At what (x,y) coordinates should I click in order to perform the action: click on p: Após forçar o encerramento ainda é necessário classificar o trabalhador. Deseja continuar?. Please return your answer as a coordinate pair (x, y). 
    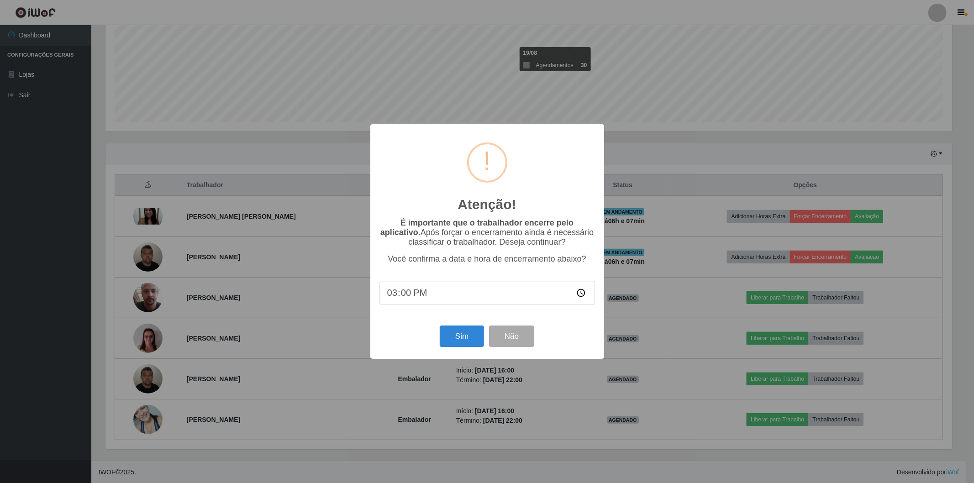
    Looking at the image, I should click on (487, 232).